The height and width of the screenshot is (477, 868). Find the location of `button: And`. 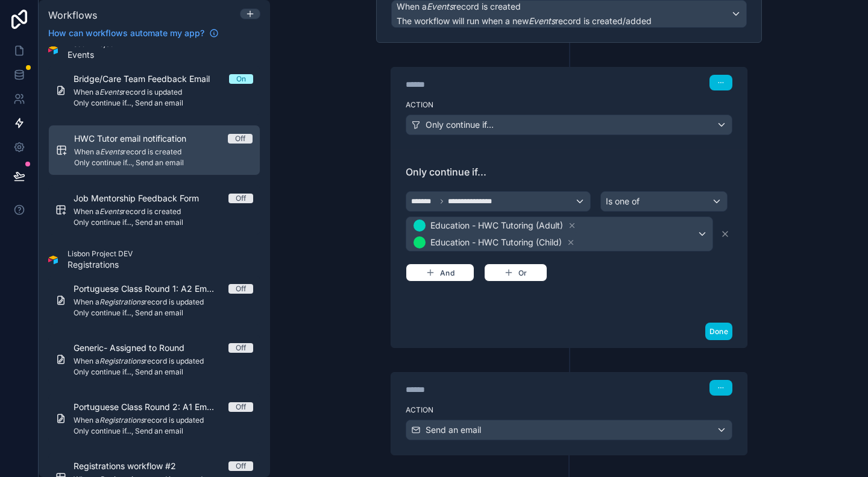

button: And is located at coordinates (440, 273).